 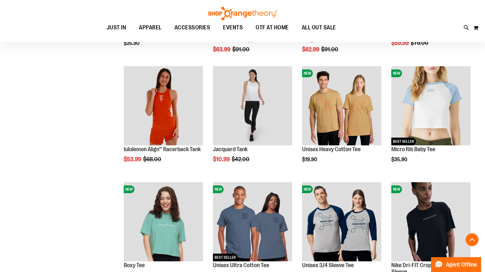 What do you see at coordinates (192, 27) in the screenshot?
I see `span: ACCESSORIES` at bounding box center [192, 27].